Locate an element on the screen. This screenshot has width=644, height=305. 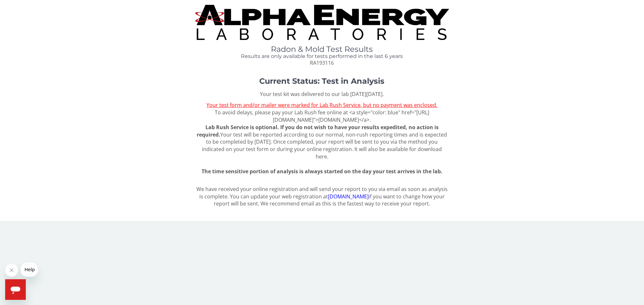
span: Help is located at coordinates (9, 7).